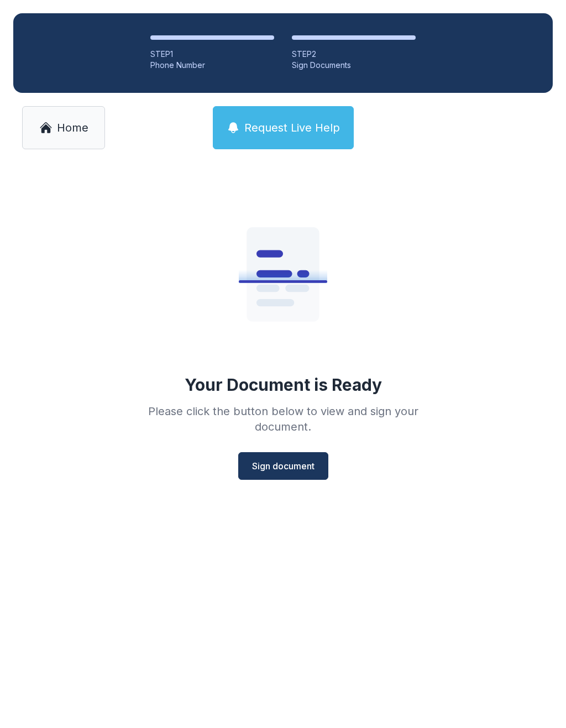  Describe the element at coordinates (212, 54) in the screenshot. I see `div: STEP 1` at that location.